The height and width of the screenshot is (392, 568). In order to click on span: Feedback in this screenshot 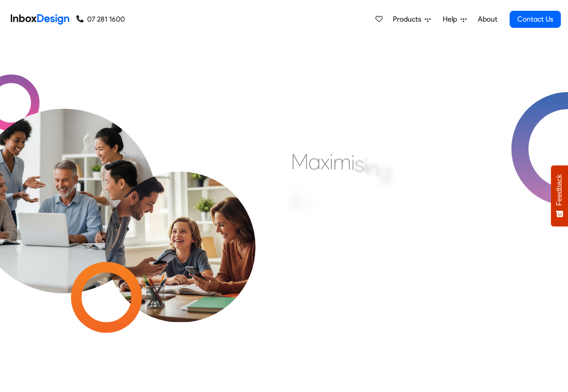, I will do `click(560, 190)`.